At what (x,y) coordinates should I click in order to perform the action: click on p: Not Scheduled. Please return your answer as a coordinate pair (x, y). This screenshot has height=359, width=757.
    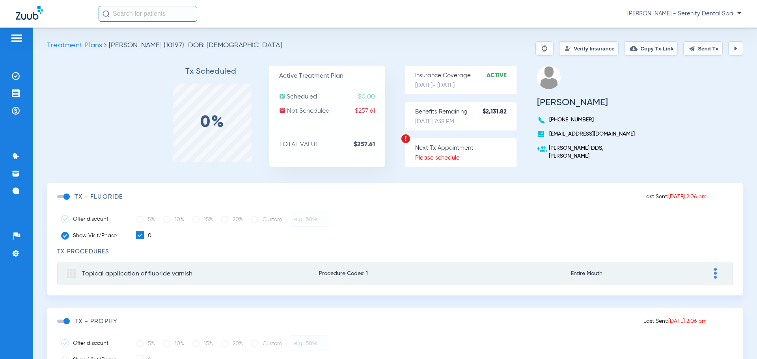
    Looking at the image, I should click on (332, 111).